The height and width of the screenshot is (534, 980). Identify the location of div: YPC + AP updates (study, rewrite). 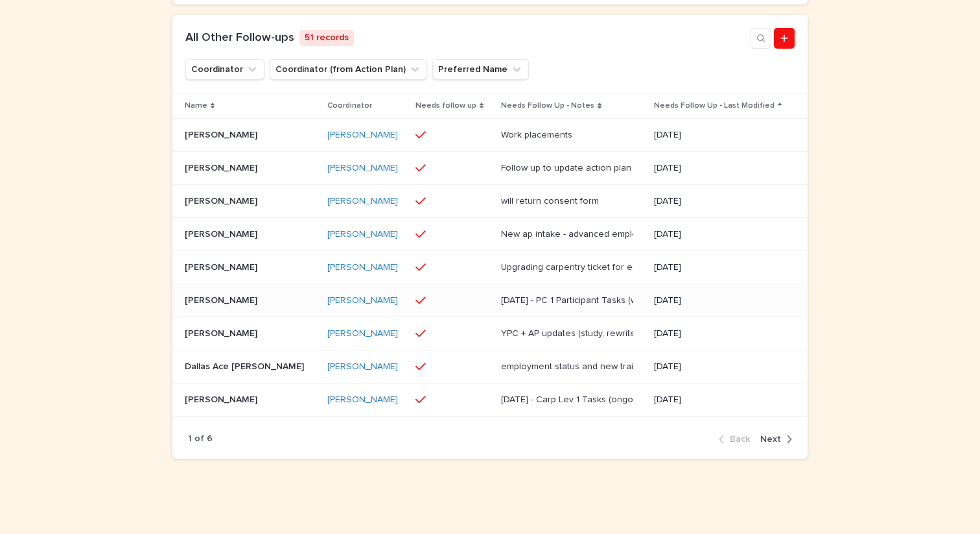
(566, 334).